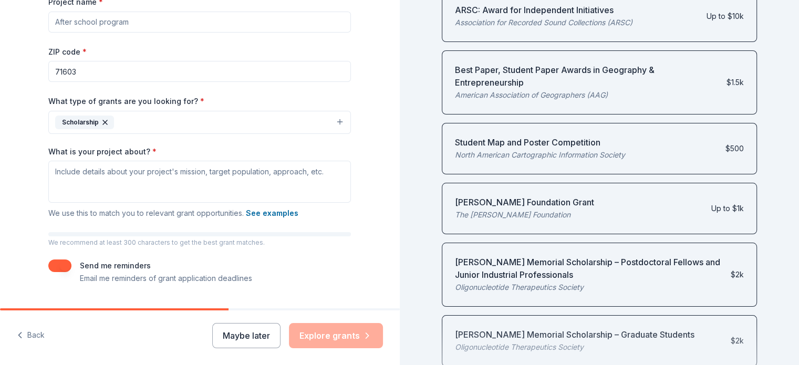 Image resolution: width=799 pixels, height=365 pixels. What do you see at coordinates (586, 95) in the screenshot?
I see `div: American Association of Geographers (AAG)` at bounding box center [586, 95].